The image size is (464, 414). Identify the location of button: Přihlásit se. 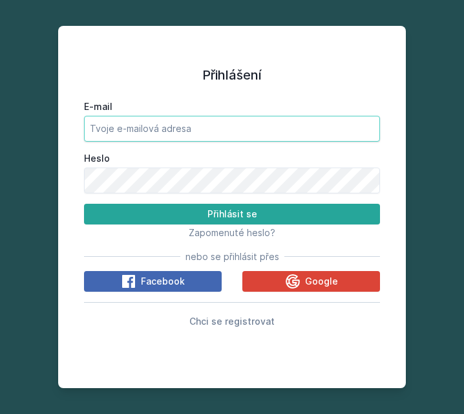
(232, 214).